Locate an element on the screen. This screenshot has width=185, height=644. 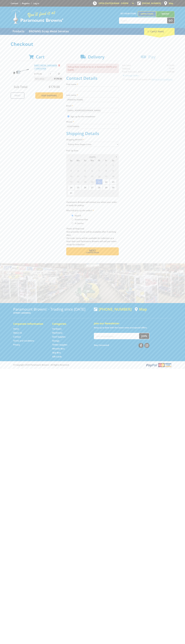
a: Go to the Products page is located at coordinates (18, 31).